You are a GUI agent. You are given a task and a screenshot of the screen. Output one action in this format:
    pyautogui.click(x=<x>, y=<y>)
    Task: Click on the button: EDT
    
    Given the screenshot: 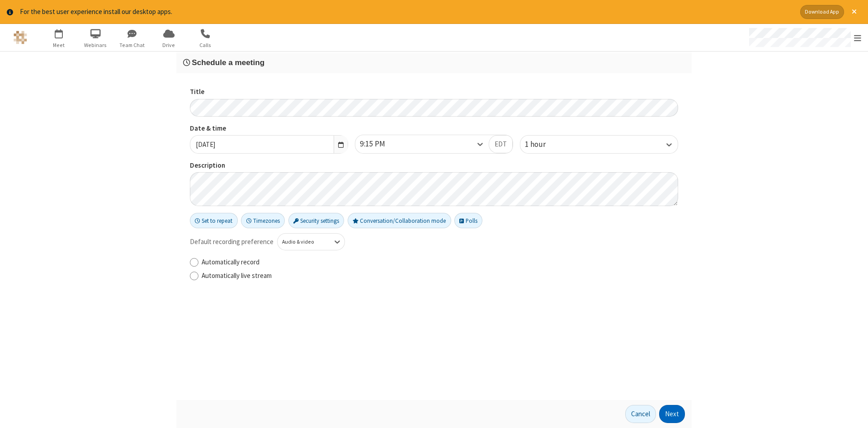 What is the action you would take?
    pyautogui.click(x=501, y=144)
    